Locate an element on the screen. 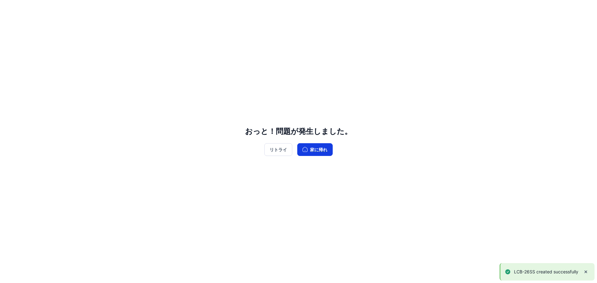  font: おっと！問題が発生しました。 is located at coordinates (299, 131).